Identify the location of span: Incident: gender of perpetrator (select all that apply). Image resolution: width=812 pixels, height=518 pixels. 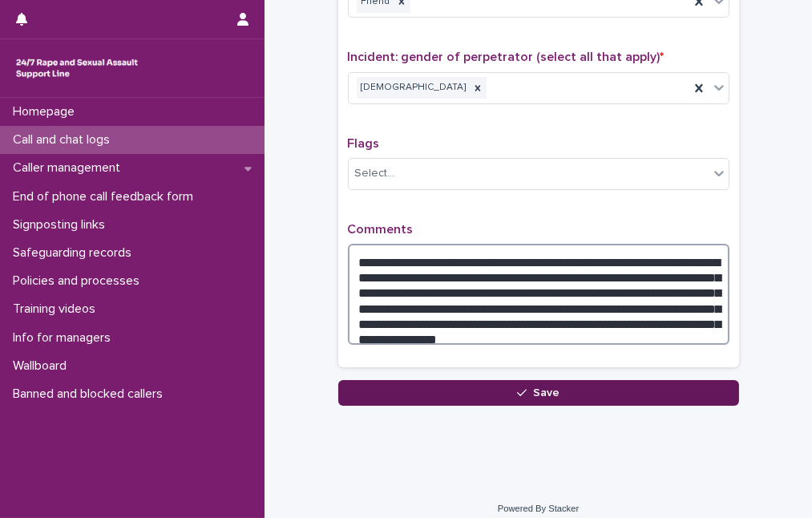
(506, 57).